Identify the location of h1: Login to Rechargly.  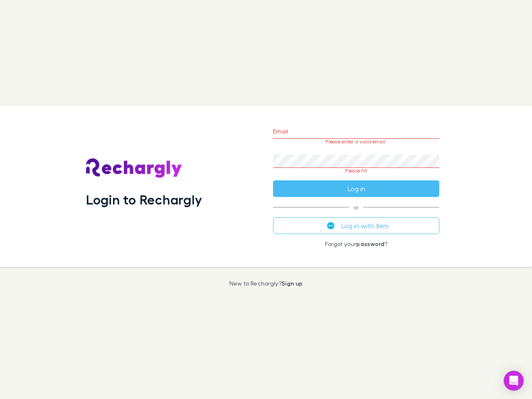
(144, 200).